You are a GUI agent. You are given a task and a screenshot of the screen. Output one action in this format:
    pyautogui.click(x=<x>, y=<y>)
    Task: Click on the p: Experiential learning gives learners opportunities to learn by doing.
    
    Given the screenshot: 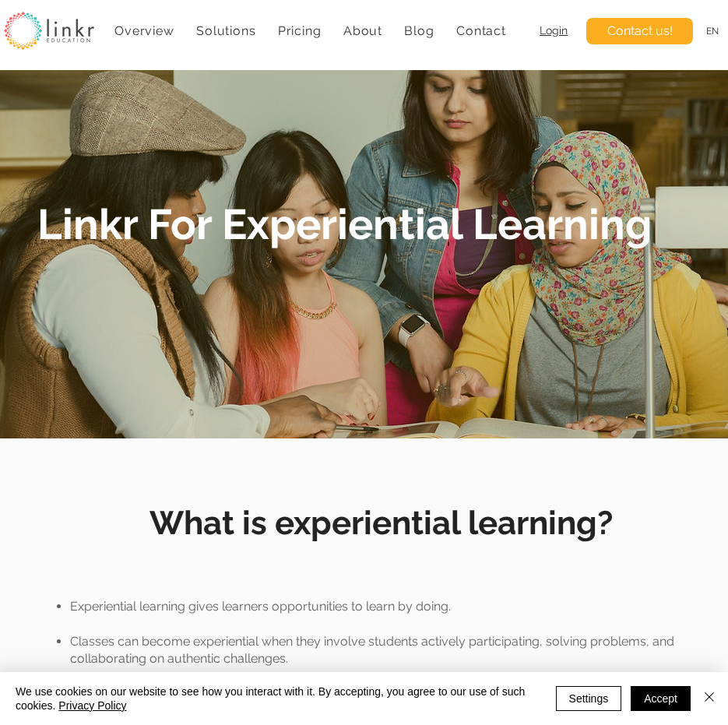 What is the action you would take?
    pyautogui.click(x=392, y=607)
    